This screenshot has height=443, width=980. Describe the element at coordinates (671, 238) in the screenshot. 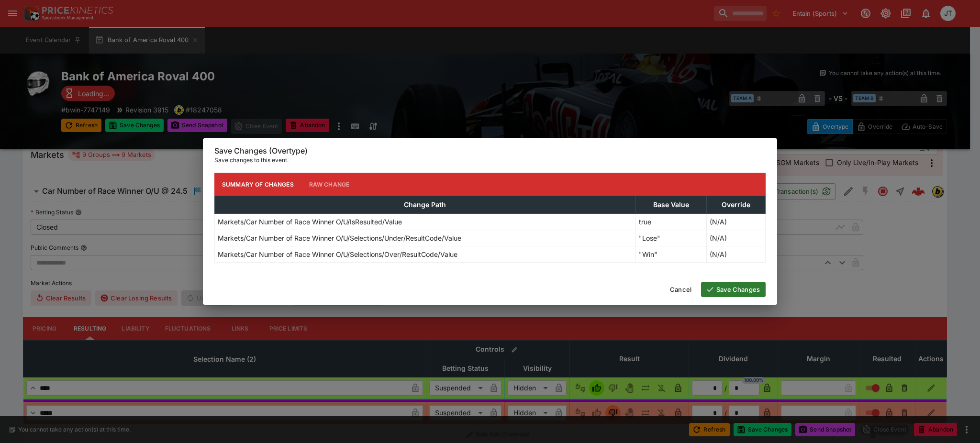

I see `td: "Lose"` at that location.